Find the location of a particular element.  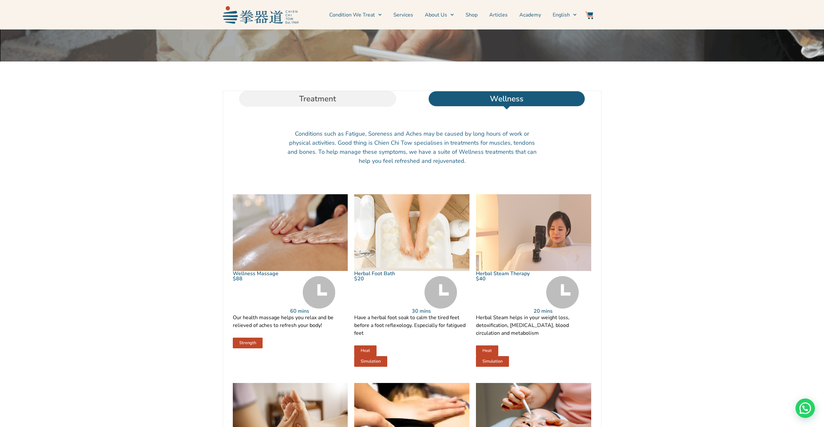

span: Strength is located at coordinates (248, 343).